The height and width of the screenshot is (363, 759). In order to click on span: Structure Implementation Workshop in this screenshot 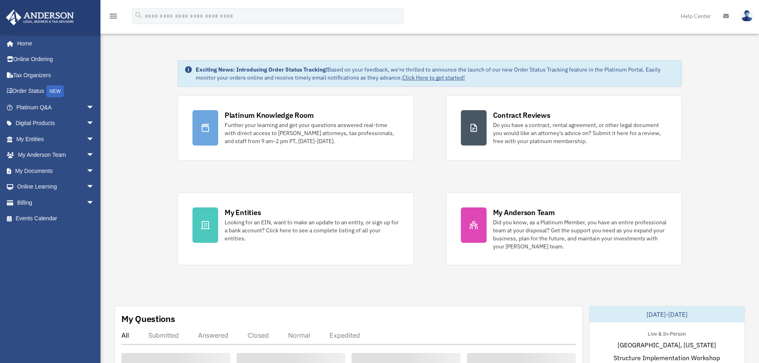, I will do `click(667, 358)`.